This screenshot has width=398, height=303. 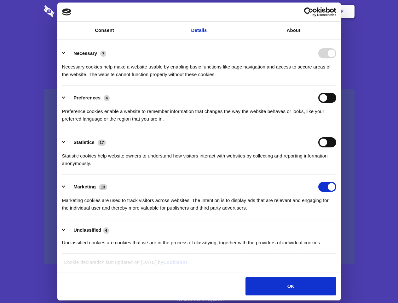 I want to click on img: logo, so click(x=67, y=12).